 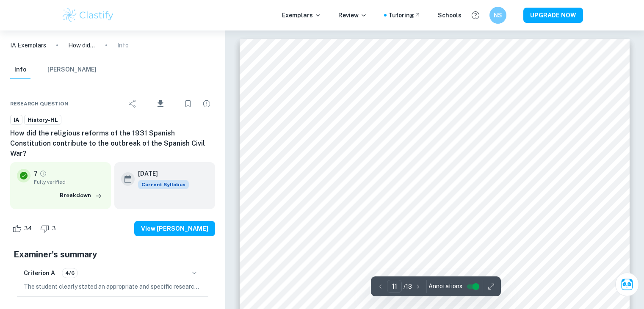 I want to click on p: Exemplars, so click(x=302, y=15).